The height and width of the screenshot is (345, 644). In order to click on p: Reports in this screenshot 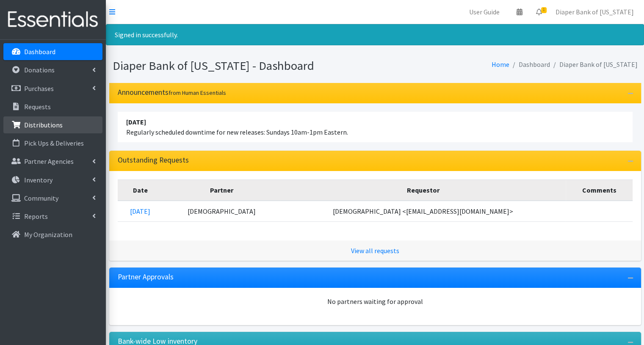, I will do `click(36, 217)`.